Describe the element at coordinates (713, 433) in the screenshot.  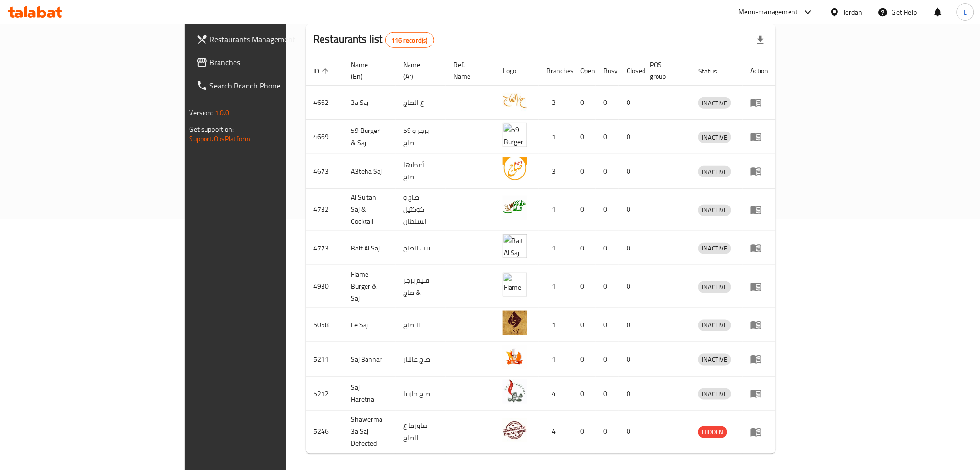
I see `div: HIDDEN` at that location.